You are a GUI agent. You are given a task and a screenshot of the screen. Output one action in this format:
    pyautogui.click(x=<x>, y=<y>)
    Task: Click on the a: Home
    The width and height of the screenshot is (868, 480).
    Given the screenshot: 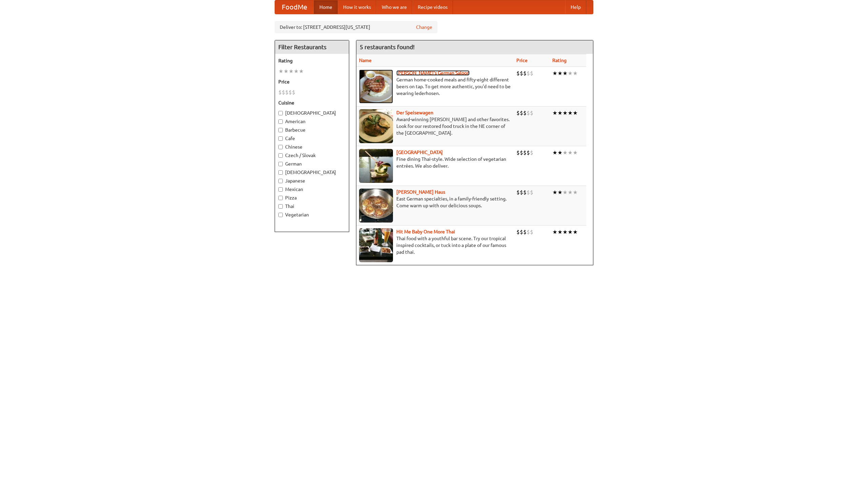 What is the action you would take?
    pyautogui.click(x=326, y=7)
    